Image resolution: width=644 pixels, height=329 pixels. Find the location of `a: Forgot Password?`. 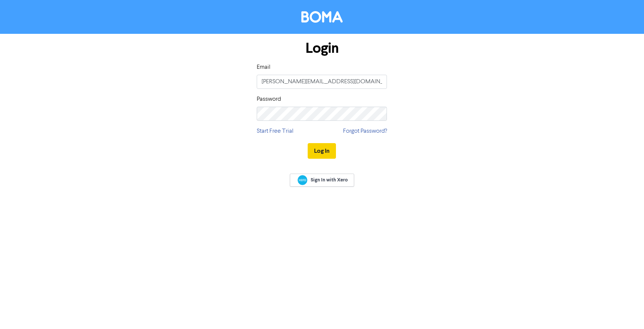

a: Forgot Password? is located at coordinates (365, 131).